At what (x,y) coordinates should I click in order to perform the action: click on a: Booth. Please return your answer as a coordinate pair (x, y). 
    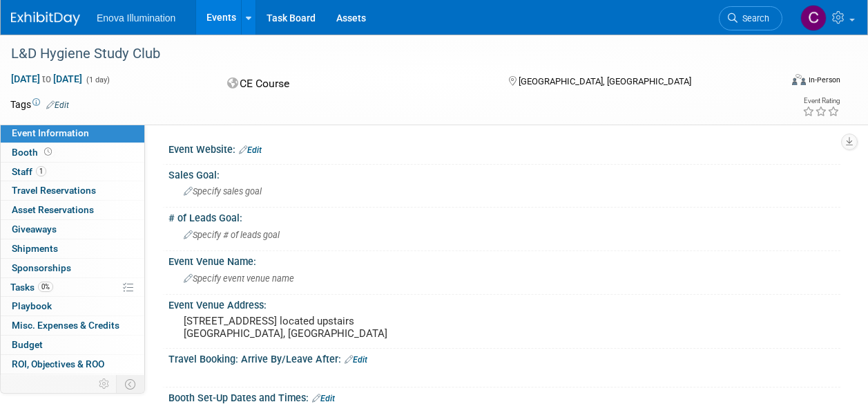
    Looking at the image, I should click on (72, 152).